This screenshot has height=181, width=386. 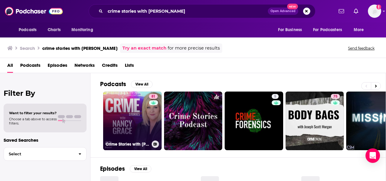 What do you see at coordinates (54, 30) in the screenshot?
I see `span: Charts` at bounding box center [54, 30].